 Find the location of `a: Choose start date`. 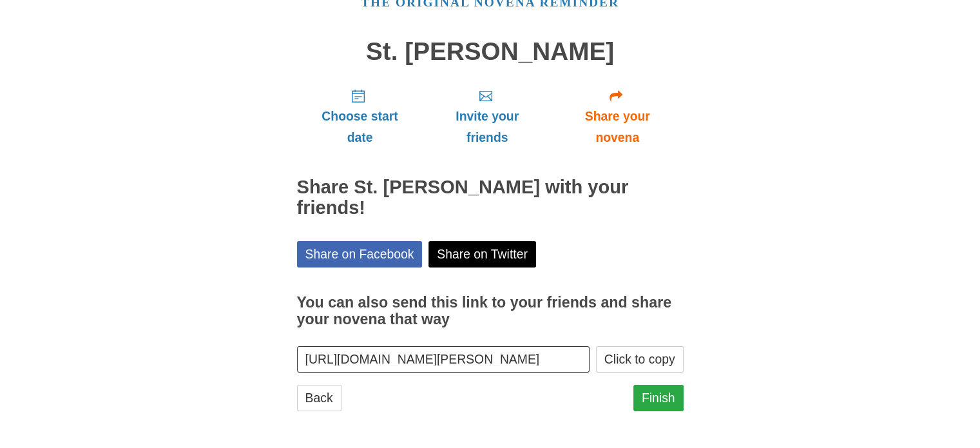

a: Choose start date is located at coordinates (360, 116).